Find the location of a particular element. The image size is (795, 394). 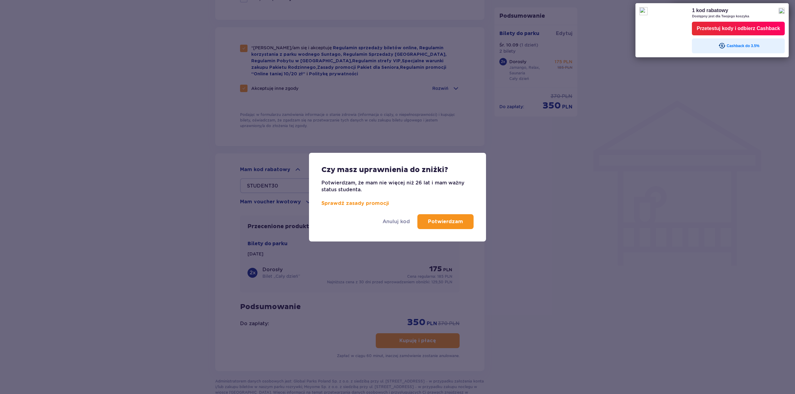

p: Czy masz uprawnienia do zniżki? is located at coordinates (385, 170).